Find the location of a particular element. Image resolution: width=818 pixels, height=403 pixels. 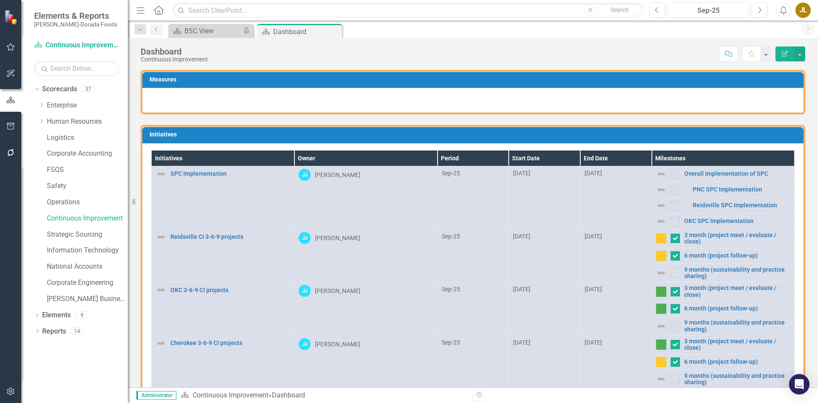

a: OKC 3-6-9 CI projects is located at coordinates (230, 290).